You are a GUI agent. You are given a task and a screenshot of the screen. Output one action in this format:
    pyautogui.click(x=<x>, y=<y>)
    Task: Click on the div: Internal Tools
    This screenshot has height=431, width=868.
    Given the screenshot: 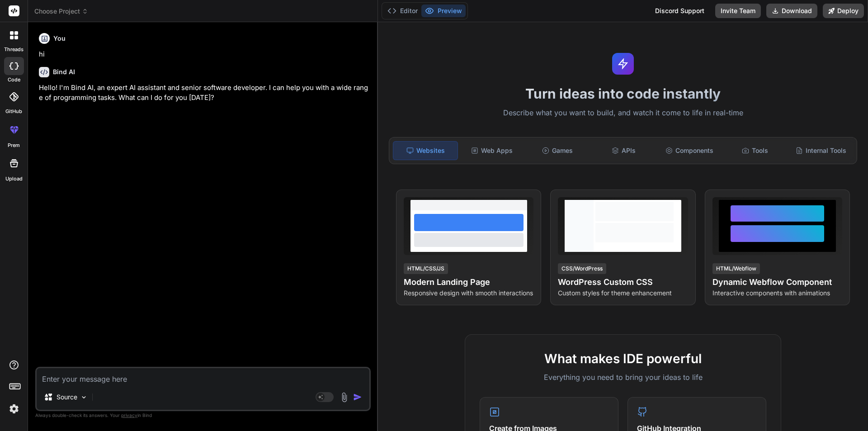 What is the action you would take?
    pyautogui.click(x=821, y=150)
    